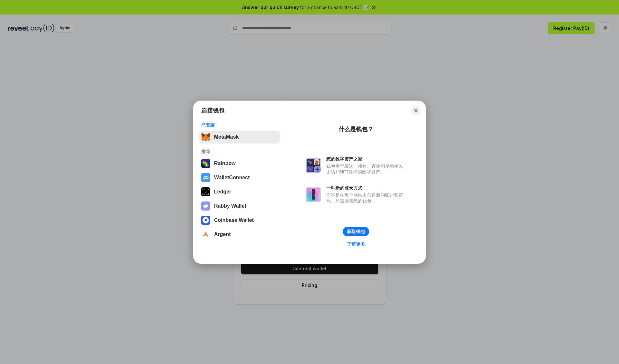  I want to click on div: 您的数字资产之家, so click(366, 159).